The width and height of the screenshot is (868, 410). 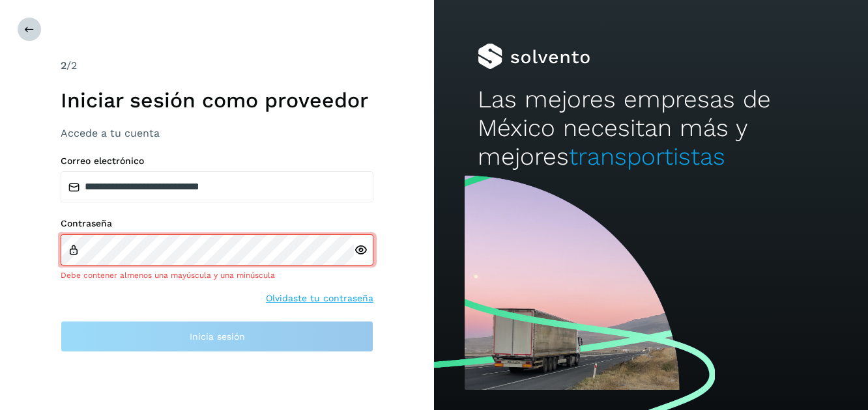 I want to click on button: Inicia sesión, so click(x=217, y=337).